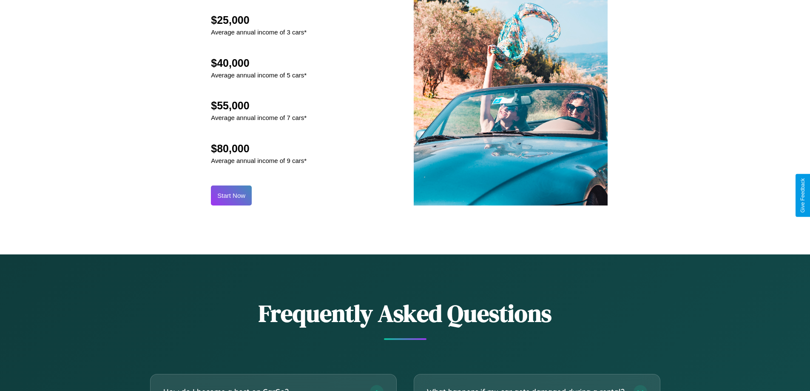 The image size is (810, 391). I want to click on h2: $25,000, so click(259, 20).